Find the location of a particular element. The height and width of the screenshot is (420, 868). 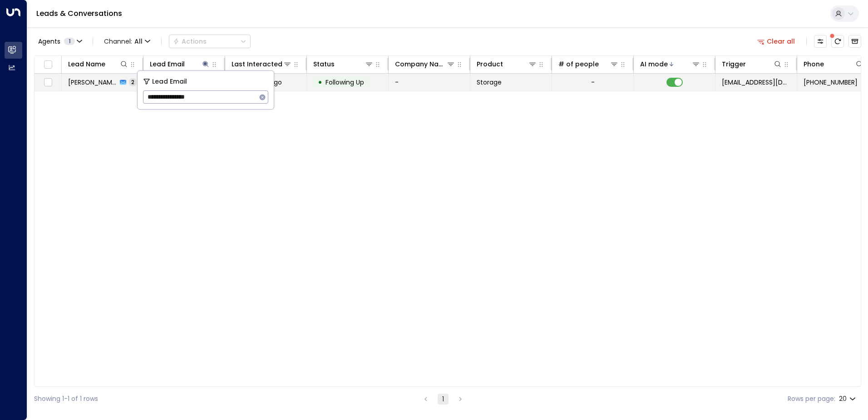

span: Storage is located at coordinates (489, 83).